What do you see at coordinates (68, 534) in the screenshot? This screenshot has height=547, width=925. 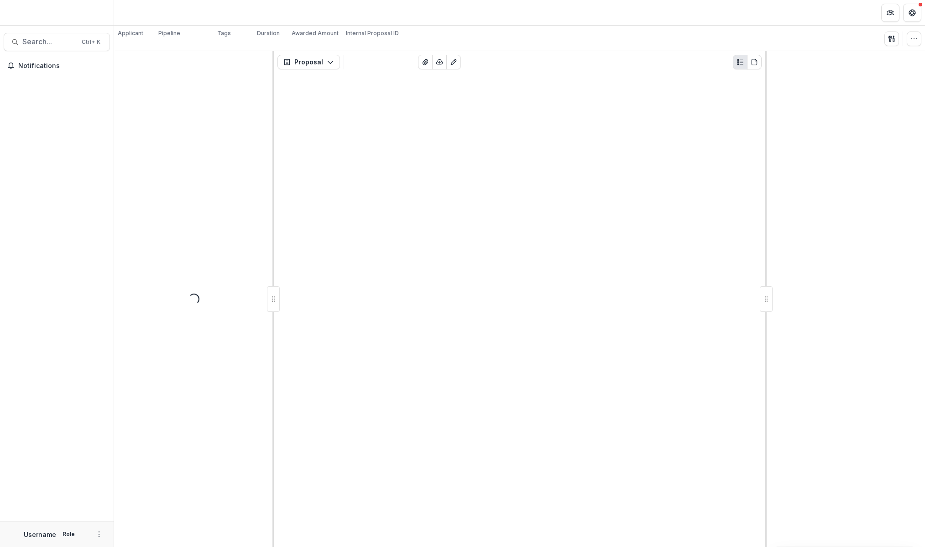 I see `p: Role` at bounding box center [68, 534].